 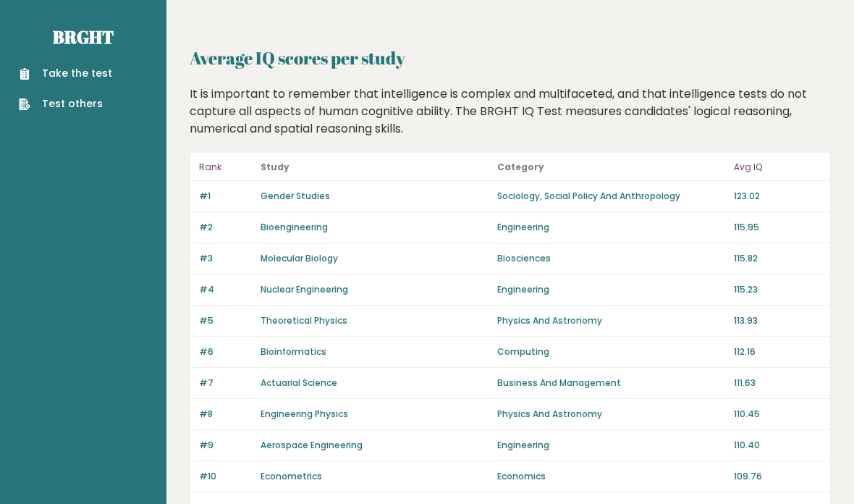 What do you see at coordinates (294, 227) in the screenshot?
I see `a: Bioengineering` at bounding box center [294, 227].